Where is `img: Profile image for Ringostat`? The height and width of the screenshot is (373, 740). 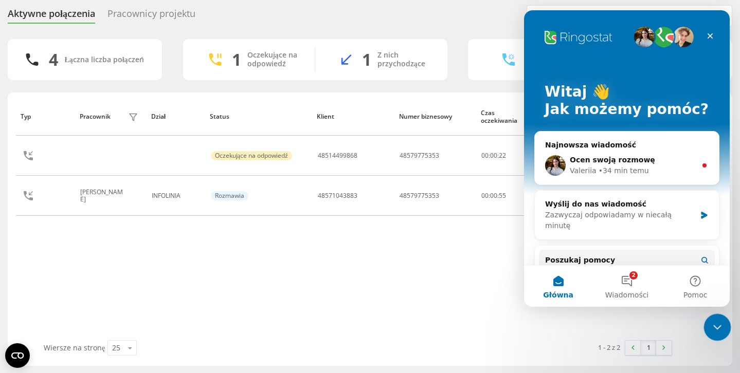
img: Profile image for Ringostat is located at coordinates (140, 27).